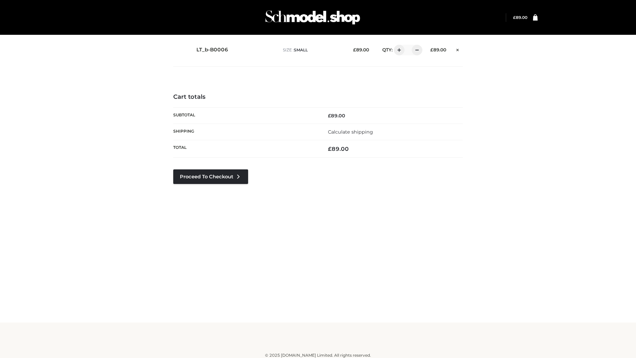 This screenshot has height=358, width=636. What do you see at coordinates (520, 17) in the screenshot?
I see `a: £89.00` at bounding box center [520, 17].